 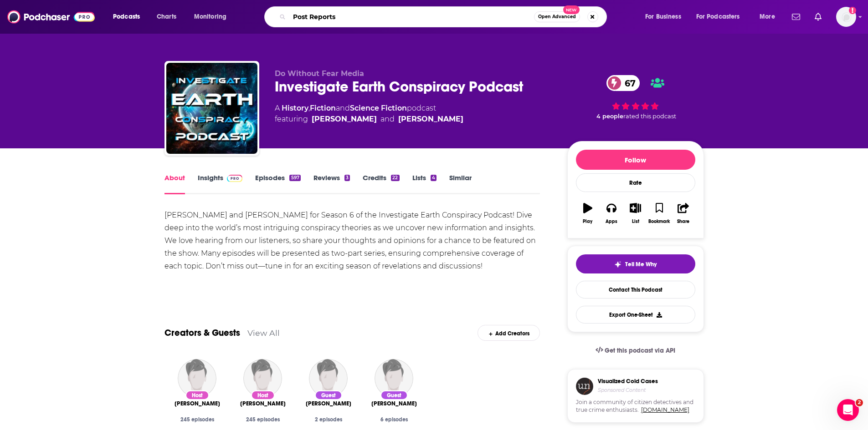 What do you see at coordinates (322, 108) in the screenshot?
I see `a: Fiction` at bounding box center [322, 108].